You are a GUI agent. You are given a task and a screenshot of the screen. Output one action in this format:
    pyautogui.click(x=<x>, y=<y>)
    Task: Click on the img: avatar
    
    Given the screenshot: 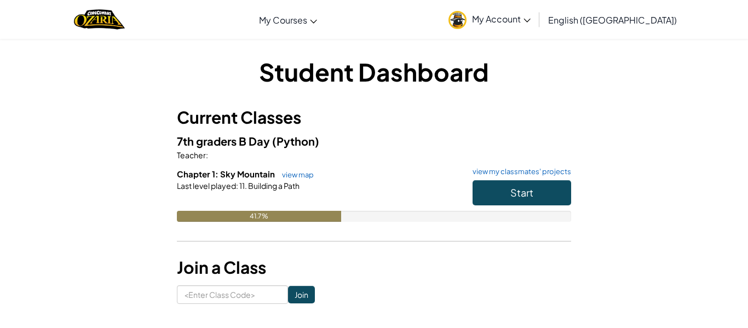 What is the action you would take?
    pyautogui.click(x=457, y=20)
    